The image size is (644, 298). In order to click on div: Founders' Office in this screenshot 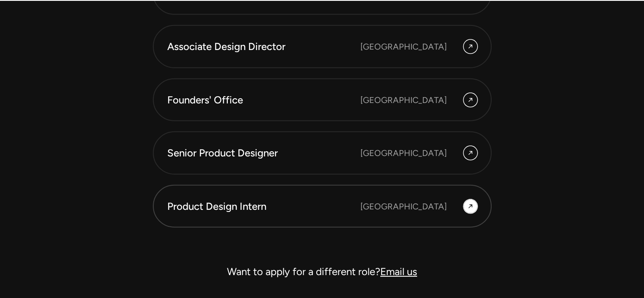, I will do `click(264, 100)`.